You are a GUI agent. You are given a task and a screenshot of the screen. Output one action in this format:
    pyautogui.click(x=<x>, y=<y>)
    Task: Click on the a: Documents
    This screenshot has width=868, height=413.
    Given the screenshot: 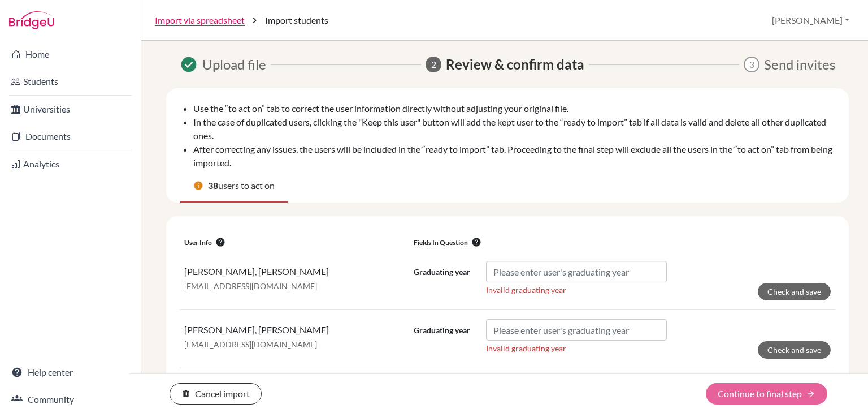 What is the action you would take?
    pyautogui.click(x=70, y=136)
    